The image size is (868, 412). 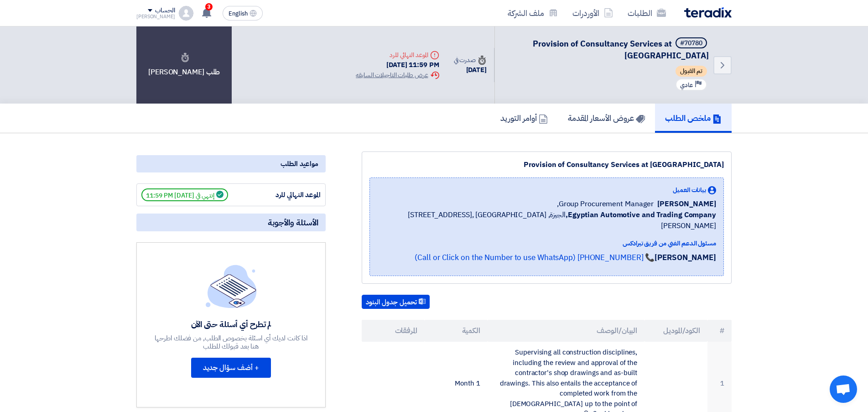 I want to click on th: الكمية, so click(x=456, y=331).